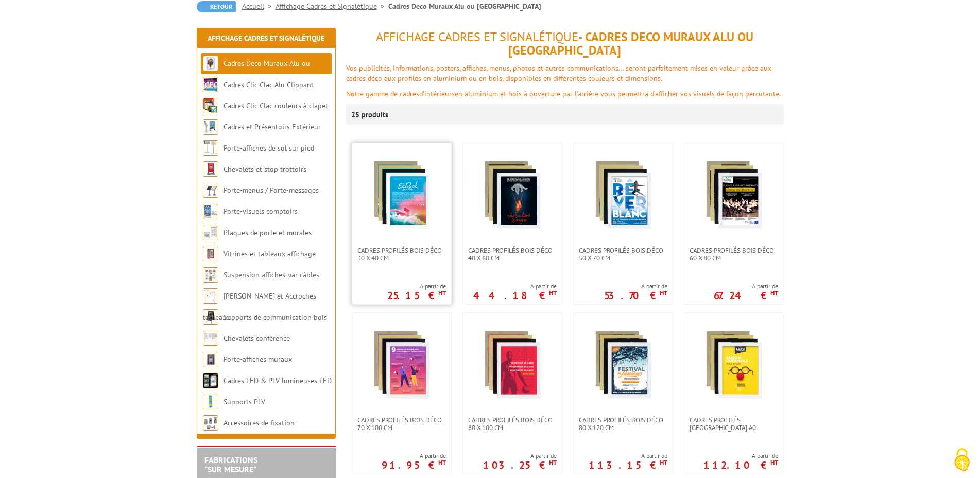  I want to click on a: Suspension affiches par câbles, so click(271, 275).